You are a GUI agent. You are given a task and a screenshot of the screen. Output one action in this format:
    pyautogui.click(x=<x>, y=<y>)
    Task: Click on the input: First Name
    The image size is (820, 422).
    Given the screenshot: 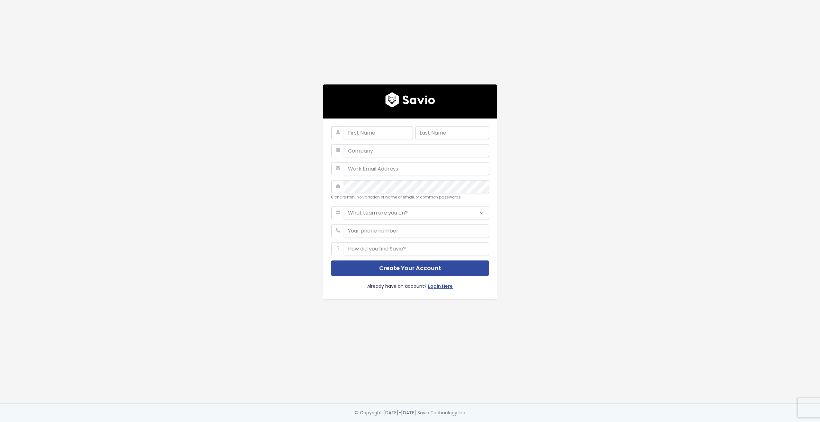 What is the action you would take?
    pyautogui.click(x=378, y=133)
    